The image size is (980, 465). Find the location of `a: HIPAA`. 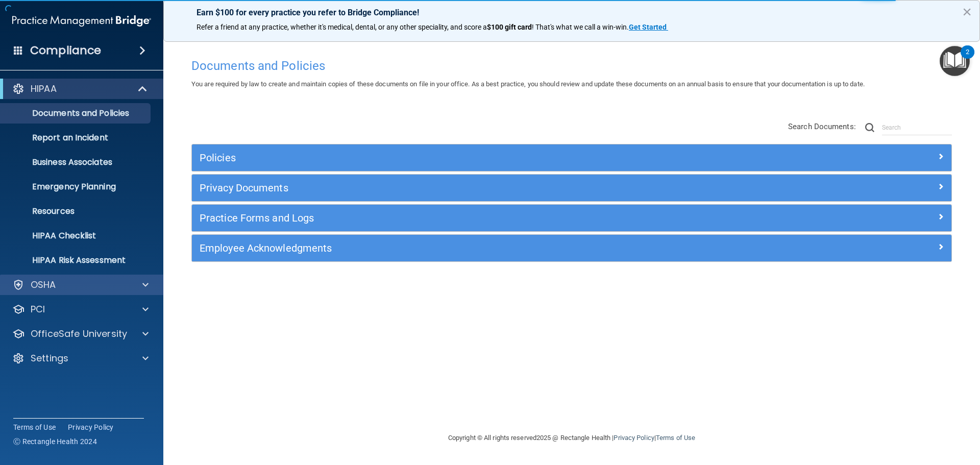

a: HIPAA is located at coordinates (80, 89).